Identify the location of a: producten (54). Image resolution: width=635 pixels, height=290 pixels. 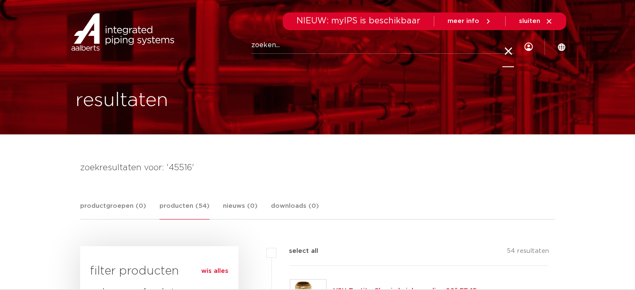
(184, 210).